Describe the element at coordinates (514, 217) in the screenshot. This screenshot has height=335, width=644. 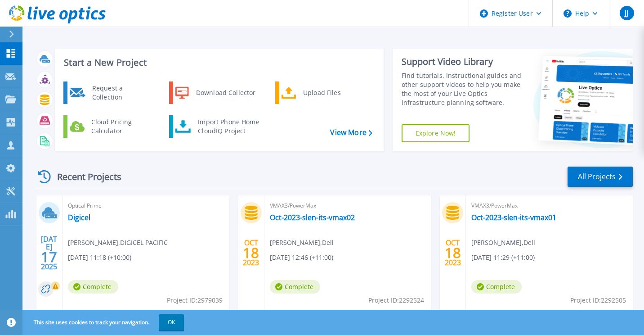
I see `a: Oct-2023-slen-its-vmax01` at that location.